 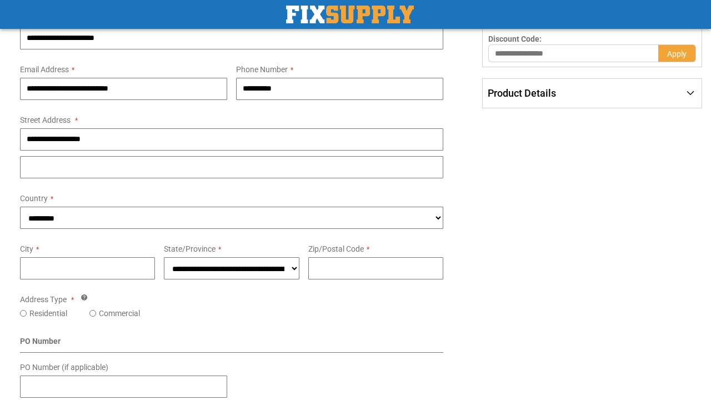 I want to click on button: Apply, so click(x=677, y=53).